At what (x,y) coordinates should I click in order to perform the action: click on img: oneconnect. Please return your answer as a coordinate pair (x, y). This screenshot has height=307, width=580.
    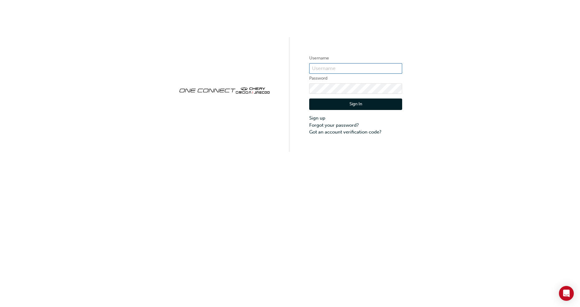
    Looking at the image, I should click on (224, 90).